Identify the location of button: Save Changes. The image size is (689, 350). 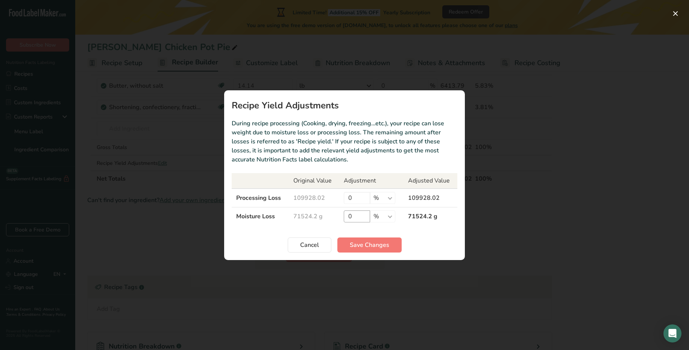
(369, 245).